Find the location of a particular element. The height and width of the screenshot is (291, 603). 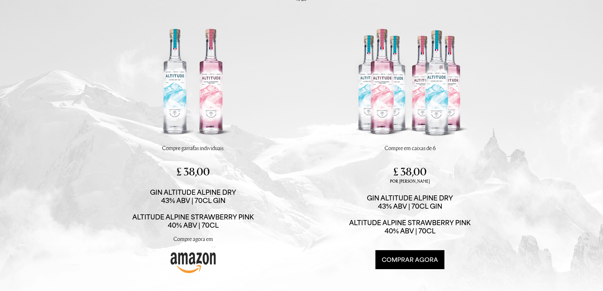

font: Compre agora em is located at coordinates (193, 239).